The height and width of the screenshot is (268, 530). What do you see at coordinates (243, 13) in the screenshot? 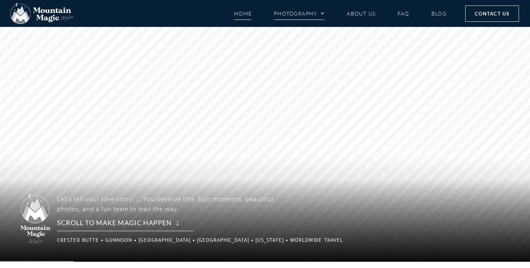
I see `a: Home` at bounding box center [243, 13].